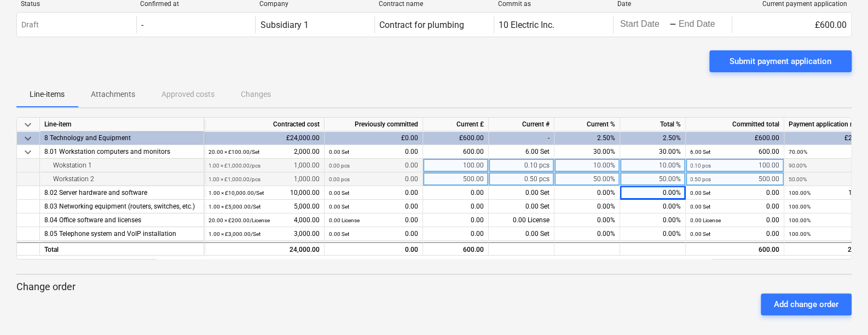 The image size is (868, 335). What do you see at coordinates (121, 179) in the screenshot?
I see `div: Workstation 2` at bounding box center [121, 179].